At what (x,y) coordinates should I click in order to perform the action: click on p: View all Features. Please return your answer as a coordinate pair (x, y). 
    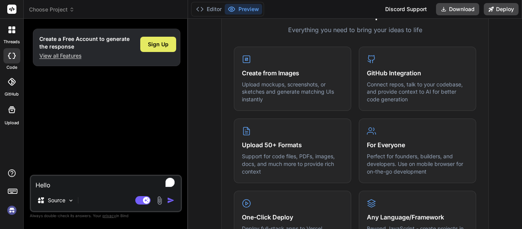
    Looking at the image, I should click on (84, 56).